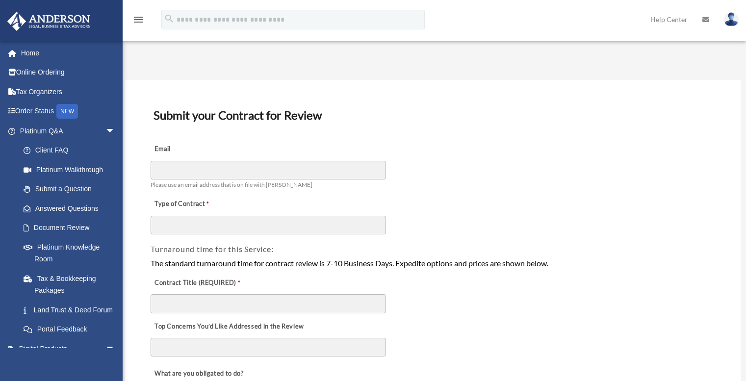 Image resolution: width=746 pixels, height=381 pixels. Describe the element at coordinates (200, 374) in the screenshot. I see `label: What are you obligated to do?` at that location.